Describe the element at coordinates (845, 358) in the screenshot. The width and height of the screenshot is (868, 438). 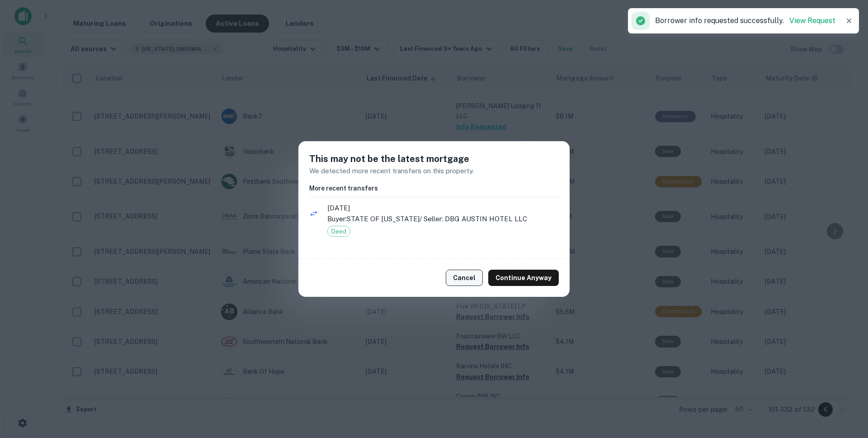
I see `div: Chat Widget` at that location.